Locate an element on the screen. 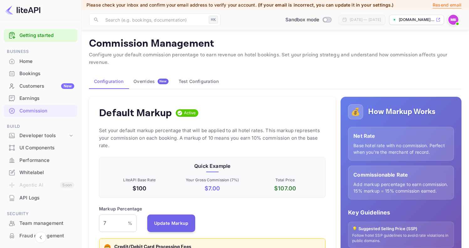 The width and height of the screenshot is (469, 248). p: Base hotel rate with no commission. Perfect when you're the merchant of record. is located at coordinates (401, 149).